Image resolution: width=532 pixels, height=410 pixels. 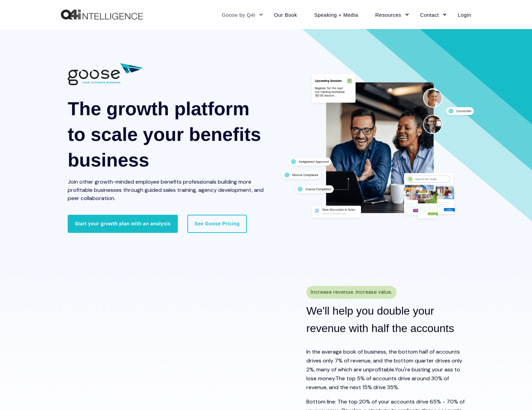 What do you see at coordinates (378, 147) in the screenshot?
I see `img: Two professionals working together at a desk surrounded by graphics displaying different features...` at bounding box center [378, 147].